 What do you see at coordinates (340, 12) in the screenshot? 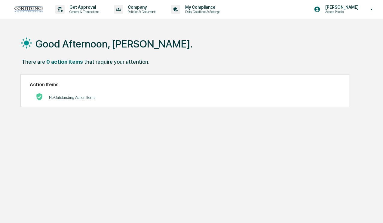
I see `p: Access People` at bounding box center [340, 12].